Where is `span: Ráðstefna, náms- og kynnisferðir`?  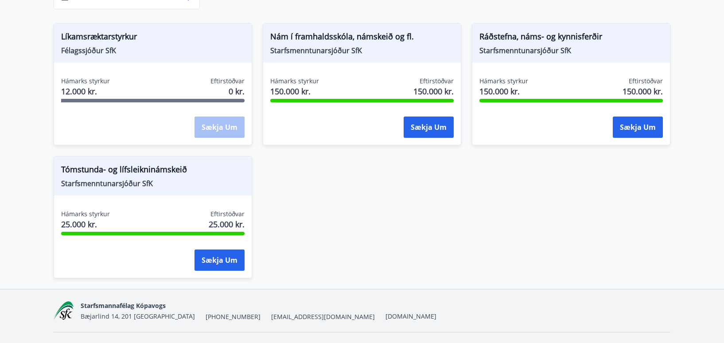
span: Ráðstefna, náms- og kynnisferðir is located at coordinates (571, 38).